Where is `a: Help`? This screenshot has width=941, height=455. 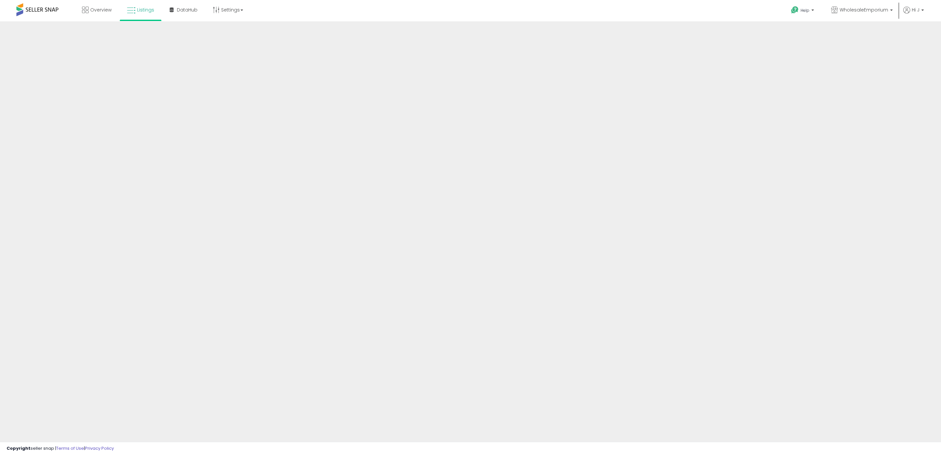
a: Help is located at coordinates (803, 11).